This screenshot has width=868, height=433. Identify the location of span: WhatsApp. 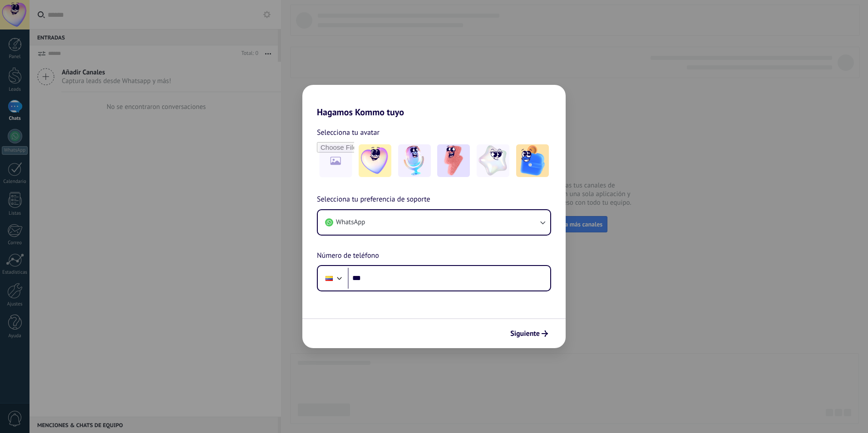
(350, 223).